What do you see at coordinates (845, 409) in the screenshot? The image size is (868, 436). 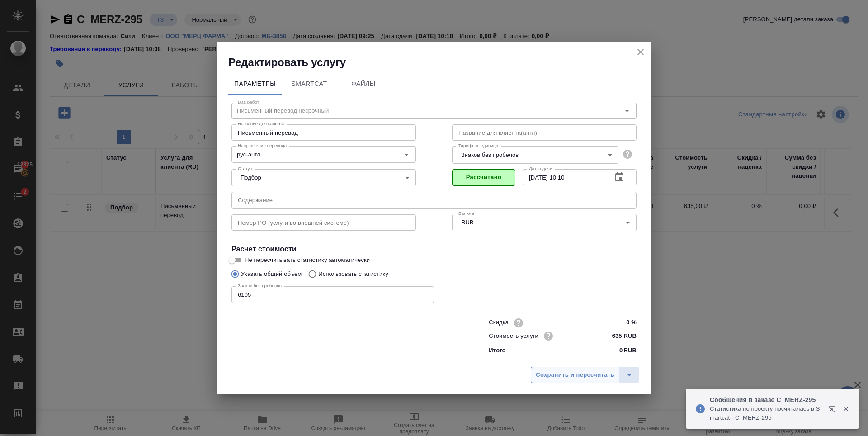 I see `button: Закрыть` at bounding box center [845, 409].